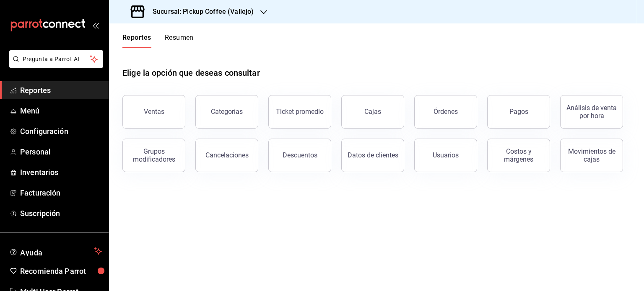  I want to click on button: Datos de clientes, so click(373, 155).